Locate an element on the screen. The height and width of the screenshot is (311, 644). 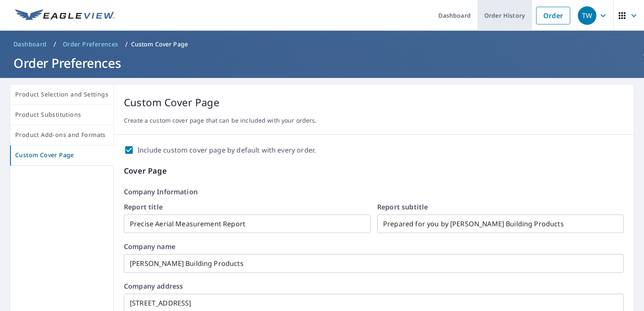
p: Company Information is located at coordinates (374, 192).